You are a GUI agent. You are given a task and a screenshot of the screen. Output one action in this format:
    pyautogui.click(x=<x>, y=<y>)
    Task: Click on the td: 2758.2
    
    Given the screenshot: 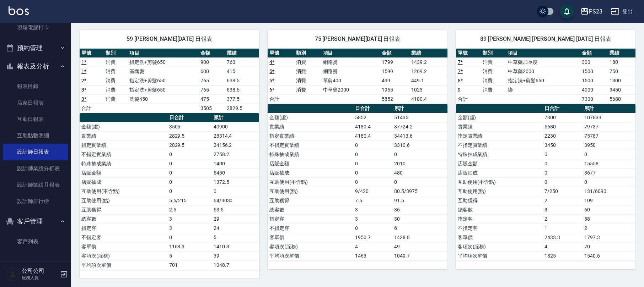 What is the action you would take?
    pyautogui.click(x=236, y=155)
    